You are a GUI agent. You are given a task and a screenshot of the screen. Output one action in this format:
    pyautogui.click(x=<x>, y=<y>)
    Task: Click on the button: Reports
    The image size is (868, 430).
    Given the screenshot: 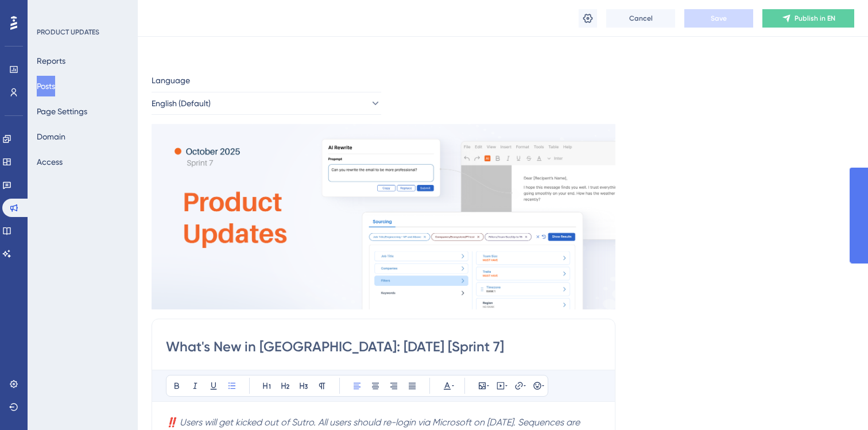 What is the action you would take?
    pyautogui.click(x=51, y=61)
    